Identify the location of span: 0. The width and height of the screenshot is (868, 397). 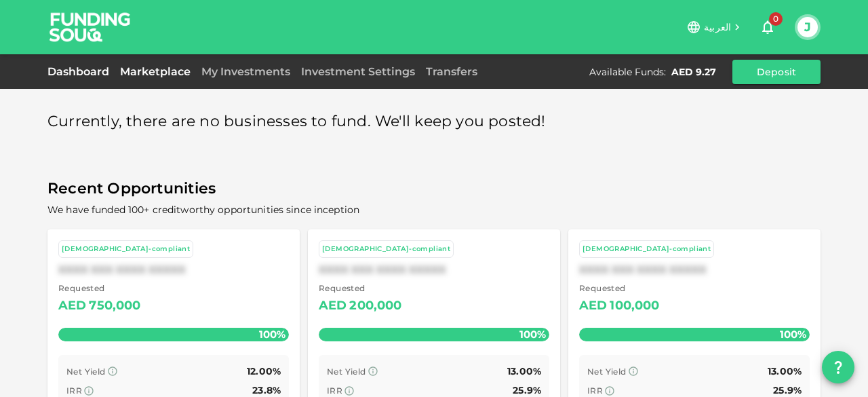
(776, 19).